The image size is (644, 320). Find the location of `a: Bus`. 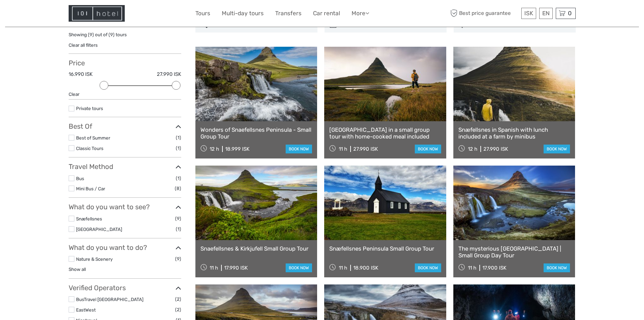

a: Bus is located at coordinates (80, 178).